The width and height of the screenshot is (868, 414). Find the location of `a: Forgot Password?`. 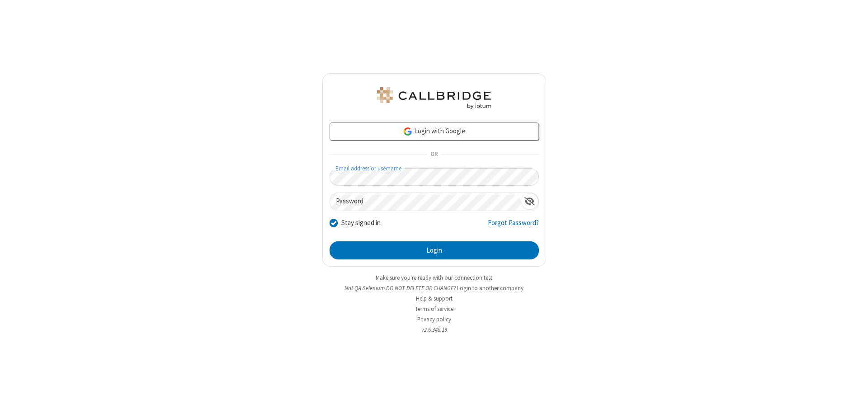

a: Forgot Password? is located at coordinates (513, 226).